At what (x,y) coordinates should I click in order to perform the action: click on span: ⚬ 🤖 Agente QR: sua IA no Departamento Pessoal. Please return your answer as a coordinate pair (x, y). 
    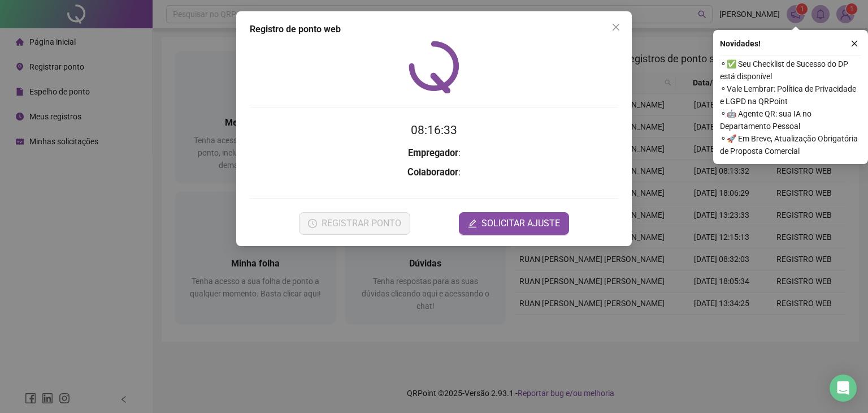
    Looking at the image, I should click on (790, 120).